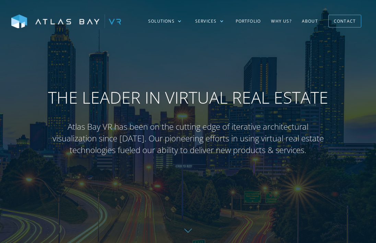  What do you see at coordinates (188, 231) in the screenshot?
I see `img: Down further on page` at bounding box center [188, 231].